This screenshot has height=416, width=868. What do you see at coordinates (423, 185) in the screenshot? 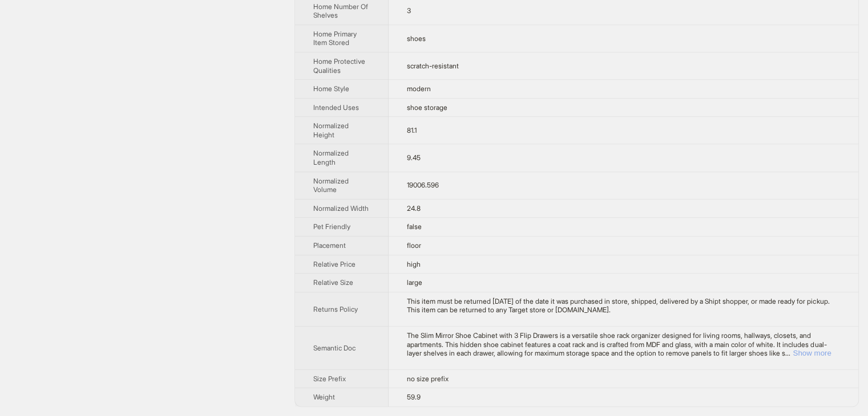
I see `span: 19006.596` at bounding box center [423, 185].